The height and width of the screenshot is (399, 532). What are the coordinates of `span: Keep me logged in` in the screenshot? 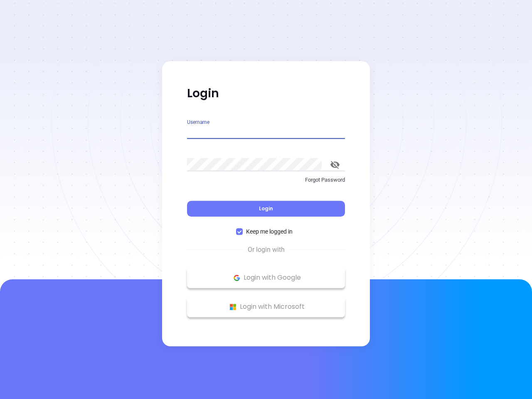 It's located at (269, 232).